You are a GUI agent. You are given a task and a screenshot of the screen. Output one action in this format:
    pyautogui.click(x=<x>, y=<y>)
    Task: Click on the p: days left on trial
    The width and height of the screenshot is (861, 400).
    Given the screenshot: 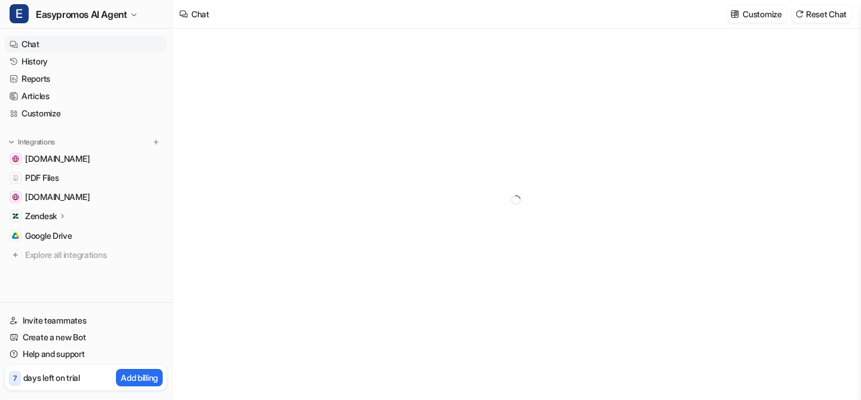 What is the action you would take?
    pyautogui.click(x=51, y=378)
    